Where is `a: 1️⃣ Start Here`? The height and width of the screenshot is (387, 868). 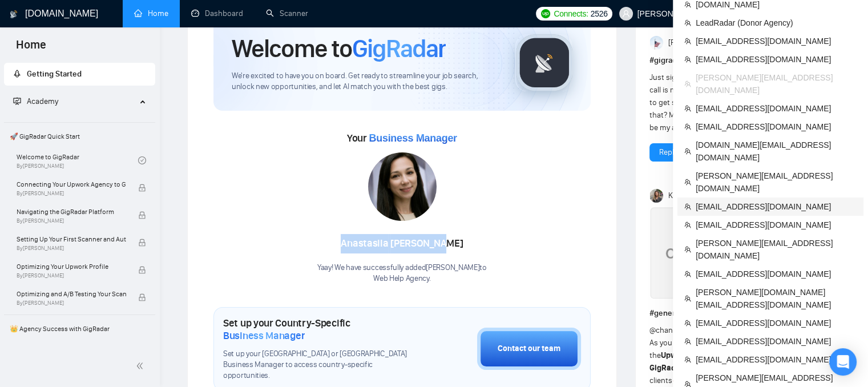
a: 1️⃣ Start Here is located at coordinates (77, 352).